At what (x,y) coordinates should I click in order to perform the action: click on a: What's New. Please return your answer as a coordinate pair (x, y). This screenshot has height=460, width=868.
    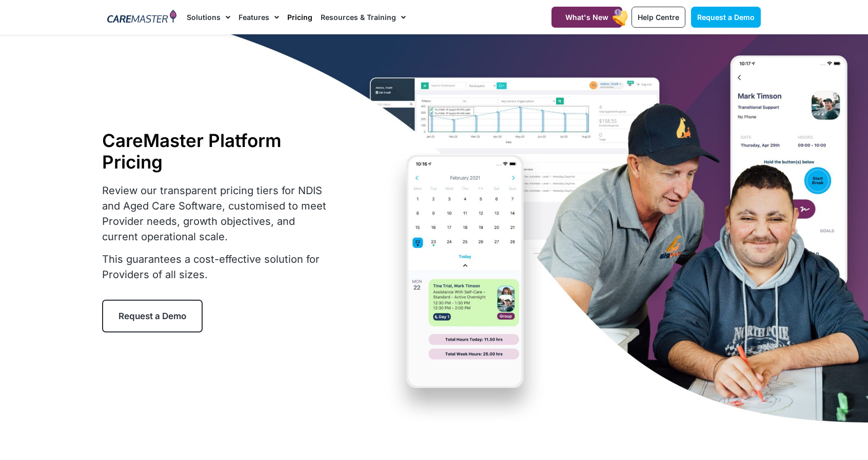
    Looking at the image, I should click on (587, 17).